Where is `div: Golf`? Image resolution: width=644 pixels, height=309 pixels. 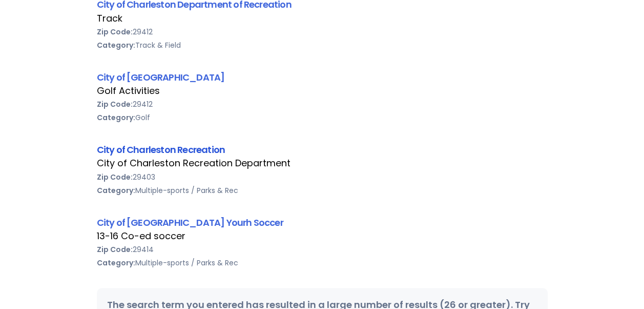
div: Golf is located at coordinates (322, 117).